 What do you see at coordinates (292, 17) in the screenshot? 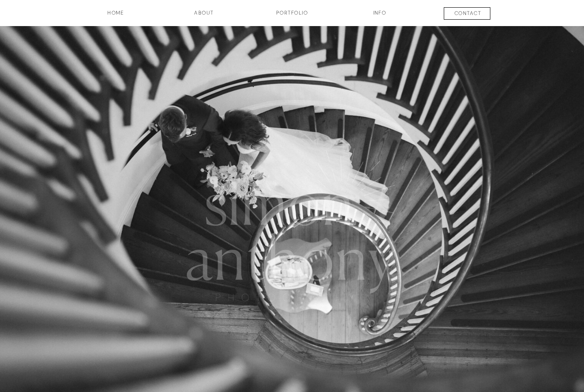
I see `h3: Portfolio` at bounding box center [292, 17].